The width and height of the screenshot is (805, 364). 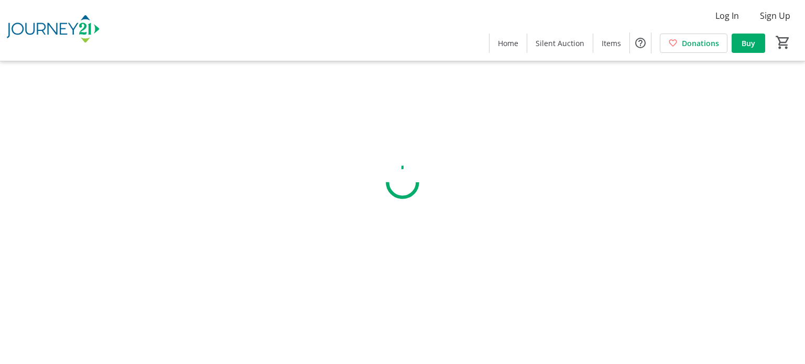 I want to click on button: Help, so click(x=640, y=43).